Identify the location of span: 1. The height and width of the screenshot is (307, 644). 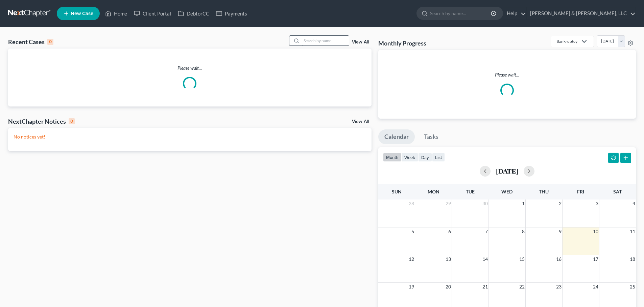
(523, 204).